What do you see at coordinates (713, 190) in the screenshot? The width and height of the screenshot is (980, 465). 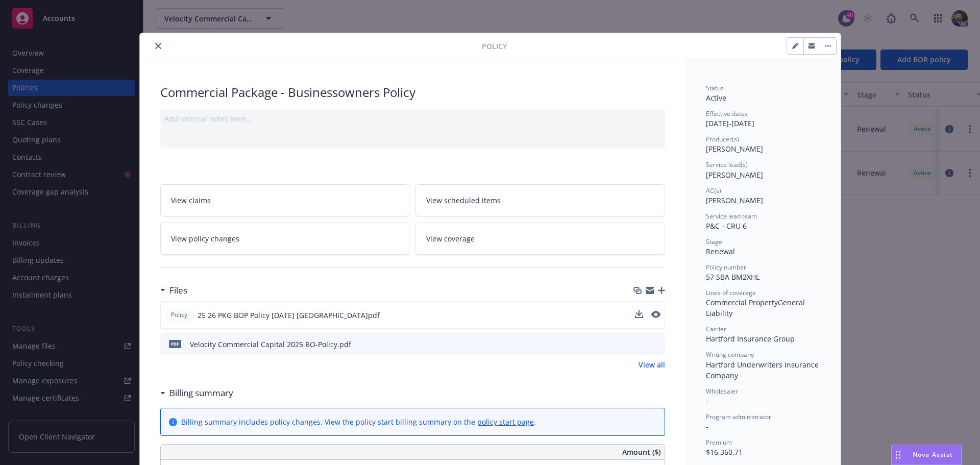 I see `span: AC(s)` at bounding box center [713, 190].